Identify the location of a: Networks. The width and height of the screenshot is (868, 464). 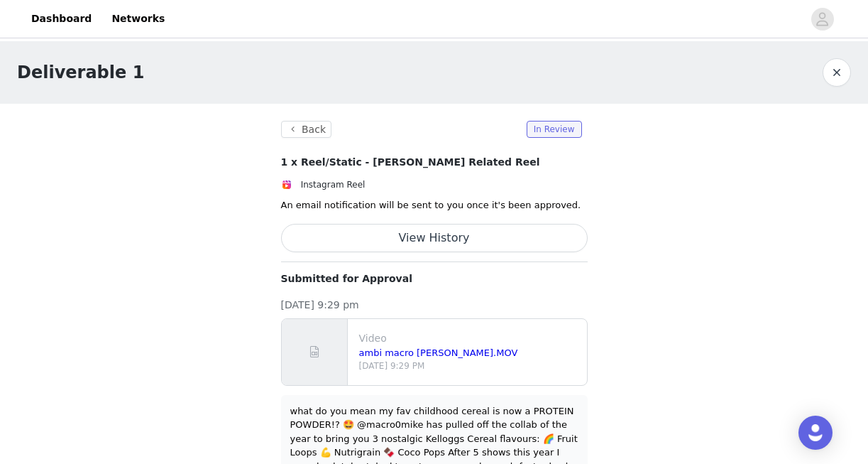
(138, 19).